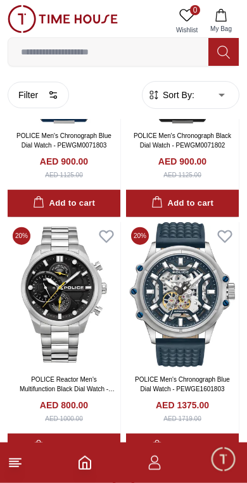 The width and height of the screenshot is (247, 483). I want to click on h4: AED 800.00, so click(64, 405).